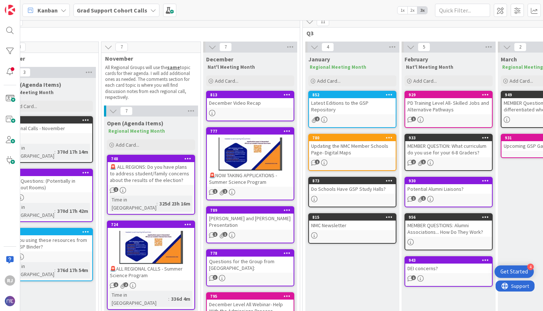 Image resolution: width=543 pixels, height=311 pixels. Describe the element at coordinates (175, 204) in the screenshot. I see `div: 325d 23h 16m` at that location.